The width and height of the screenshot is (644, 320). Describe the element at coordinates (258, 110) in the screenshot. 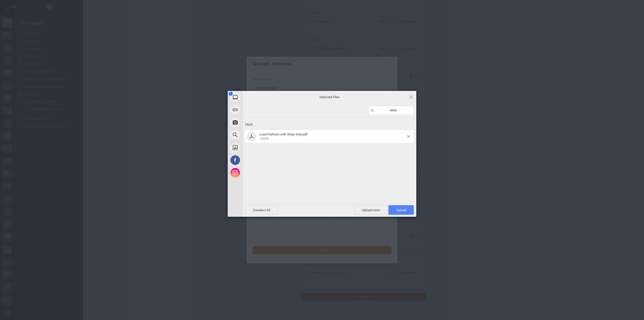

I see `div: Link (URL)` at that location.